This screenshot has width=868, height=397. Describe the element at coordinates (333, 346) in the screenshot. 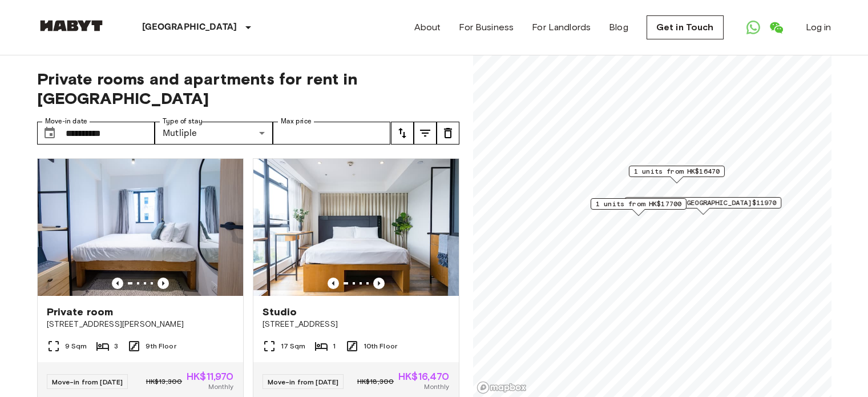

I see `span: 1` at that location.